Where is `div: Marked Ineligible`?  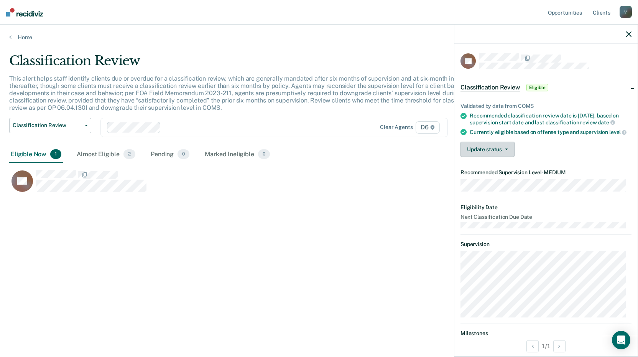
div: Marked Ineligible is located at coordinates (238, 155).